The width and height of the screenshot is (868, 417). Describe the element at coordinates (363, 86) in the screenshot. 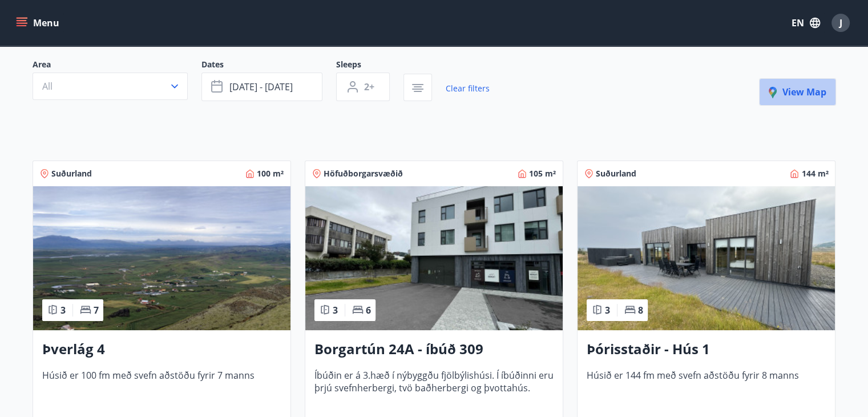

I see `button: 2+` at that location.